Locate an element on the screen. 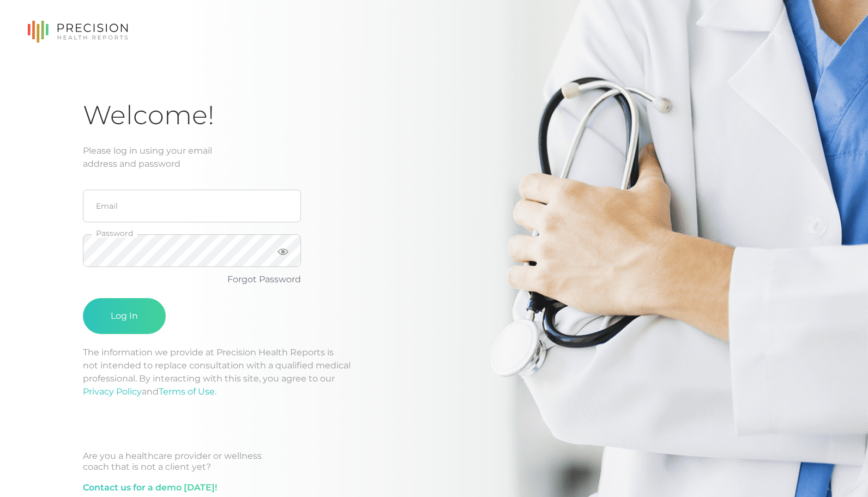 The height and width of the screenshot is (497, 868). a: Forgot Password is located at coordinates (264, 279).